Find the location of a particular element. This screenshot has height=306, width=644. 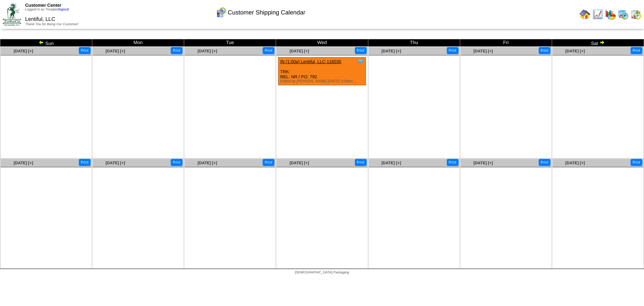

td: Sat is located at coordinates (598, 43).